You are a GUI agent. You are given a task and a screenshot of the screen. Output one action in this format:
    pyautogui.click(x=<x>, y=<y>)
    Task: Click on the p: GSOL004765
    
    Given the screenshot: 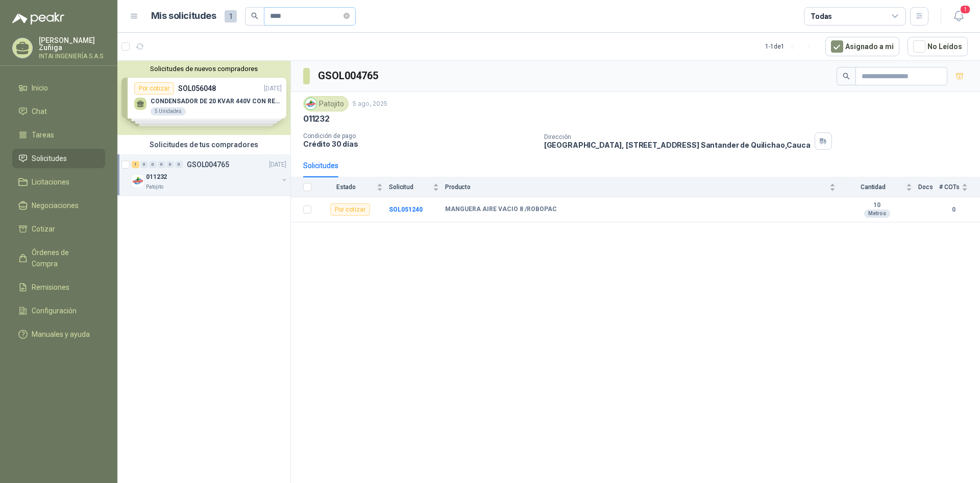 What is the action you would take?
    pyautogui.click(x=208, y=164)
    